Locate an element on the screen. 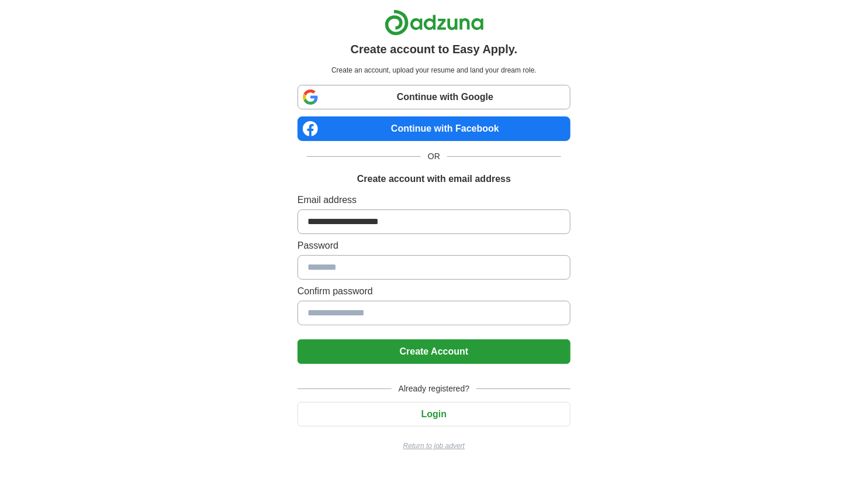 Image resolution: width=868 pixels, height=488 pixels. p: Return to job advert is located at coordinates (434, 446).